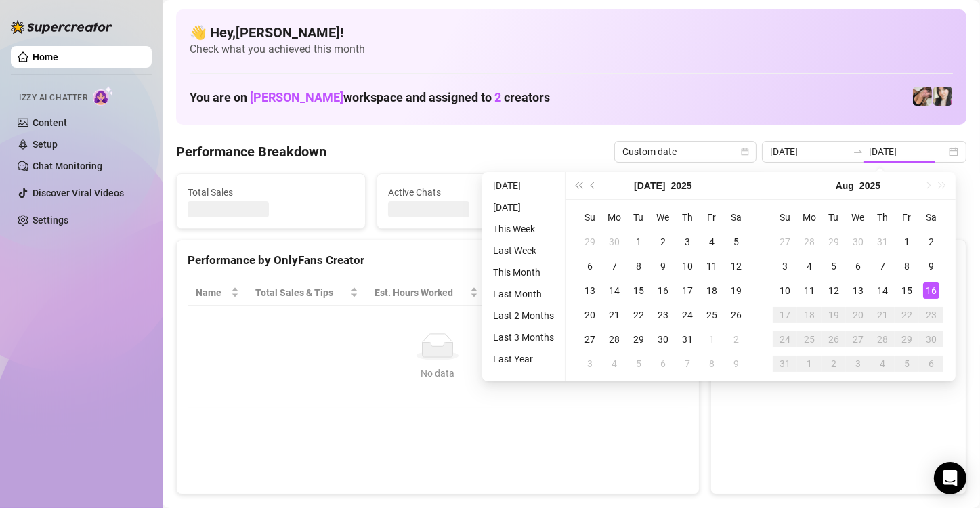 This screenshot has height=508, width=980. Describe the element at coordinates (370, 98) in the screenshot. I see `h1: You are on workspace and assigned to creators` at that location.